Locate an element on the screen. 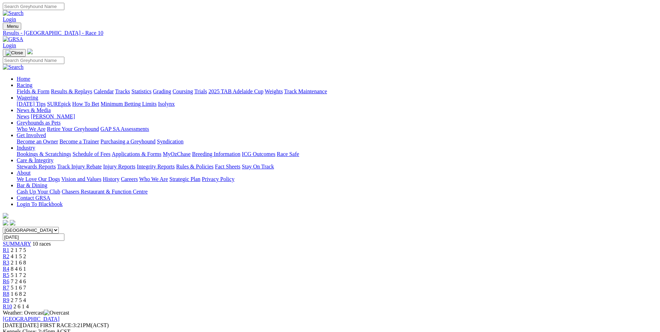  a: How To Bet is located at coordinates (86, 104).